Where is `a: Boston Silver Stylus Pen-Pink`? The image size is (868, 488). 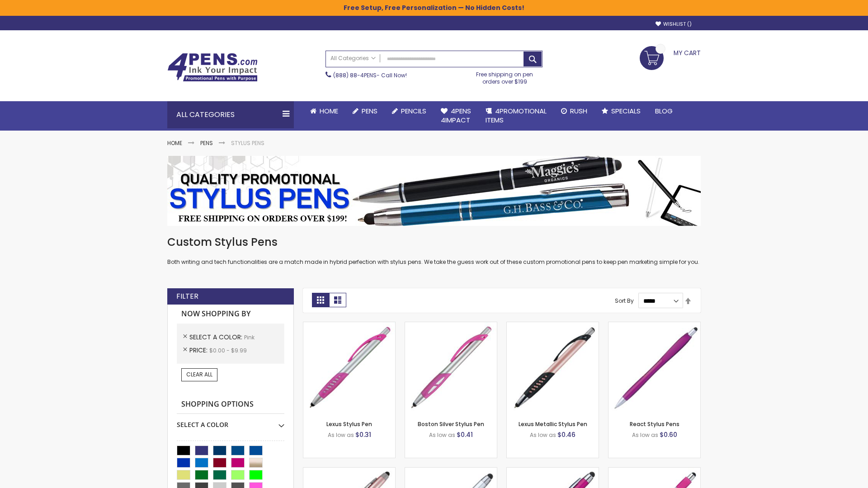 a: Boston Silver Stylus Pen-Pink is located at coordinates (451, 325).